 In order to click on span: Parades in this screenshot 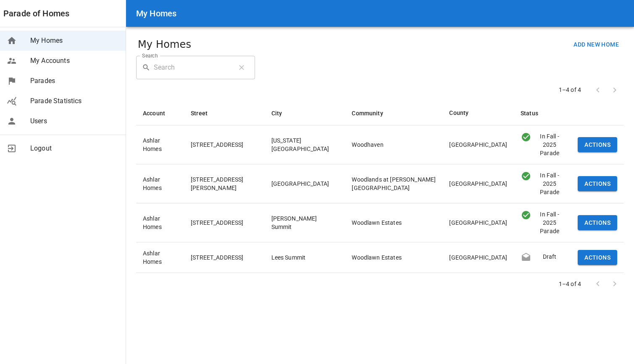, I will do `click(74, 81)`.